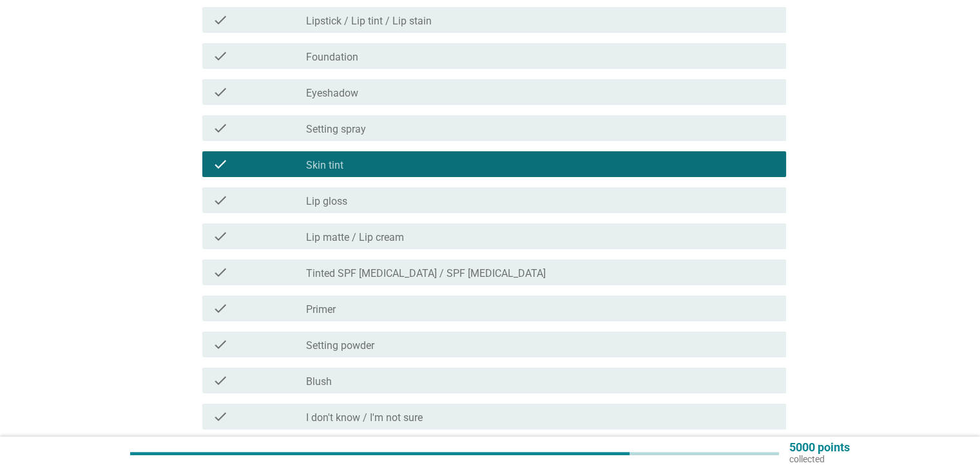 The width and height of the screenshot is (980, 470). Describe the element at coordinates (336, 129) in the screenshot. I see `label: Setting spray` at that location.